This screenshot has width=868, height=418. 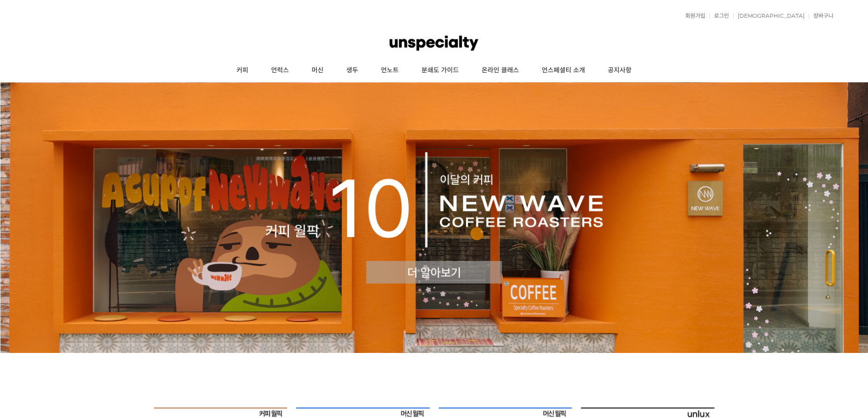 I want to click on a: 커피, so click(x=242, y=71).